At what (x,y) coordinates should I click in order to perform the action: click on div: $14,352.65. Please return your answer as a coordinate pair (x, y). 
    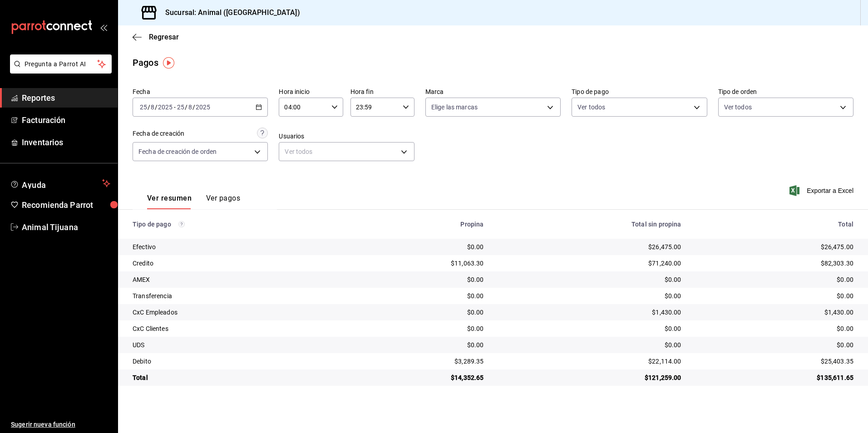
    Looking at the image, I should click on (418, 377).